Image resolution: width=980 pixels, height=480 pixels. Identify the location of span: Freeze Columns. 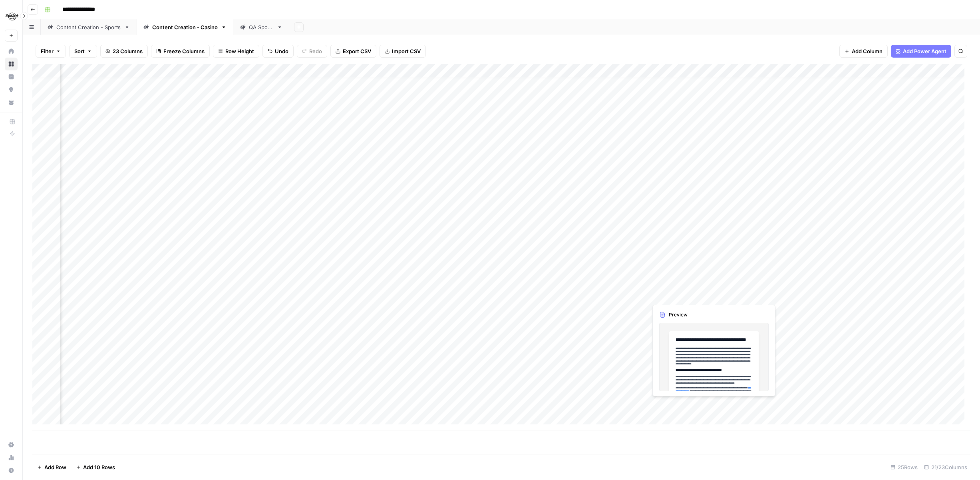
(183, 52).